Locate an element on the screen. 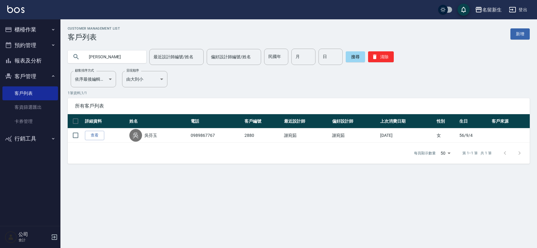 The height and width of the screenshot is (248, 537). a: 客戶列表 is located at coordinates (30, 93).